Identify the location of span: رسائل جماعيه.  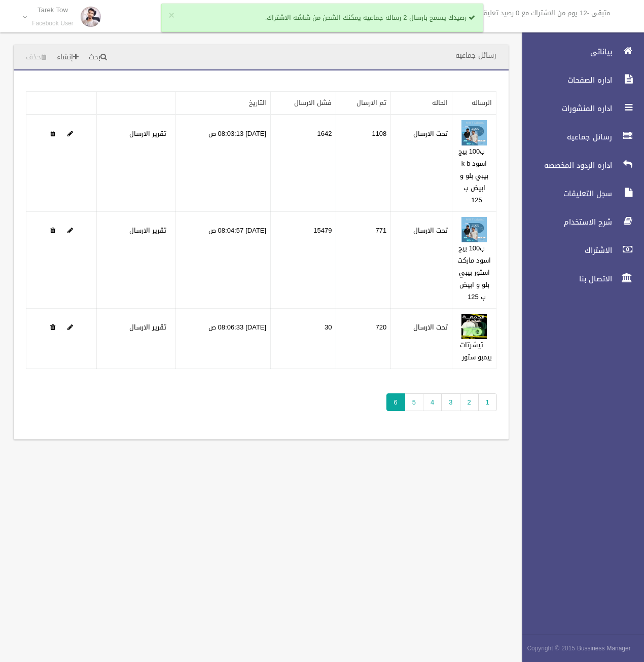
(564, 137).